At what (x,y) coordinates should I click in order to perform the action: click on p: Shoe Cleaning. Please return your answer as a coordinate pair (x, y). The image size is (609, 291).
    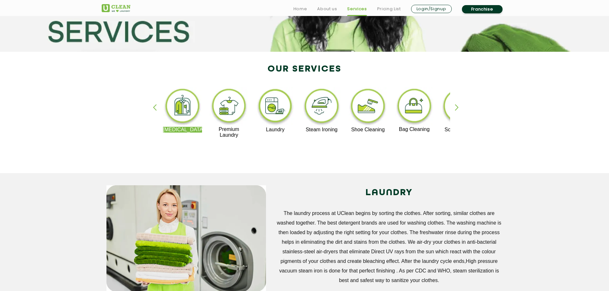
    Looking at the image, I should click on (368, 130).